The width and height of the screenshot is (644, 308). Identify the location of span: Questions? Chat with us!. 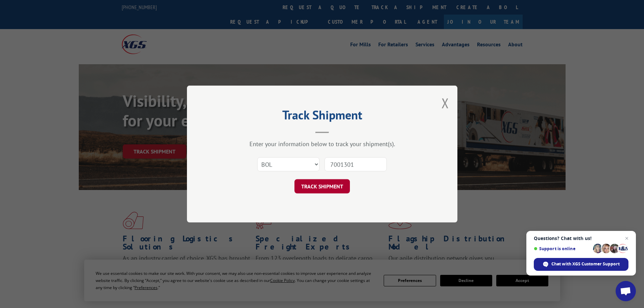
(581, 238).